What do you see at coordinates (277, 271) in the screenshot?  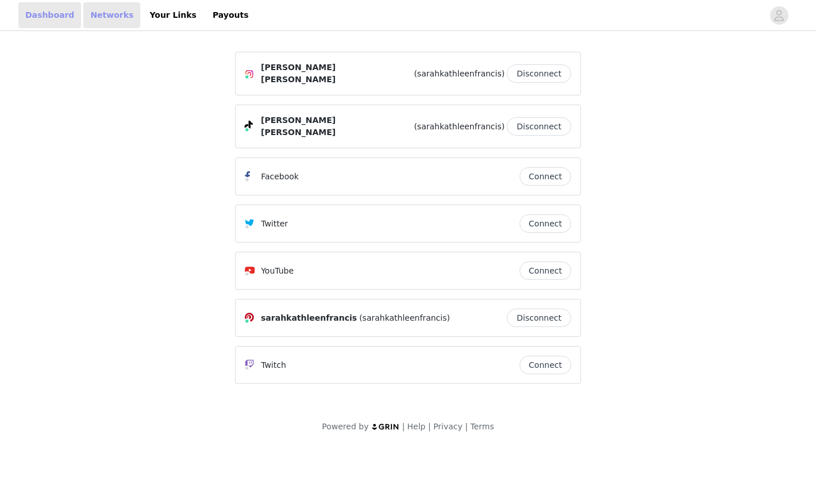 I see `p: YouTube` at bounding box center [277, 271].